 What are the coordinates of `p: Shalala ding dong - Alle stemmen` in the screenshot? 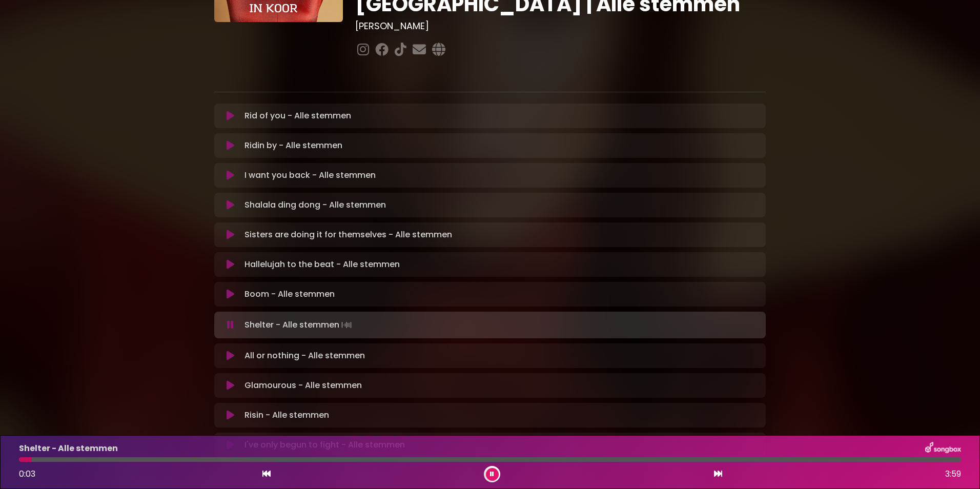 It's located at (315, 206).